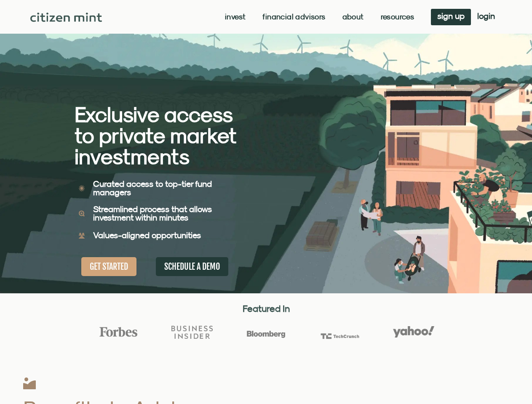  I want to click on b: Streamlined process that allows investment within minutes, so click(153, 213).